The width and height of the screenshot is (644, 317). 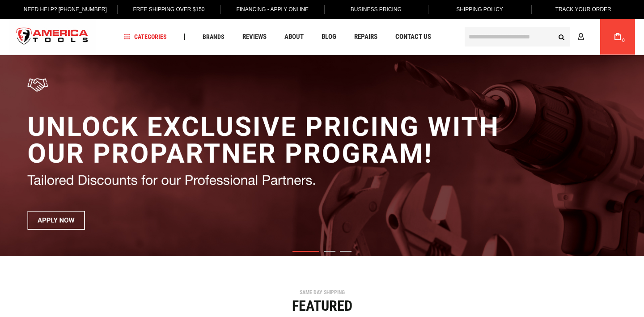 I want to click on span: About, so click(x=294, y=37).